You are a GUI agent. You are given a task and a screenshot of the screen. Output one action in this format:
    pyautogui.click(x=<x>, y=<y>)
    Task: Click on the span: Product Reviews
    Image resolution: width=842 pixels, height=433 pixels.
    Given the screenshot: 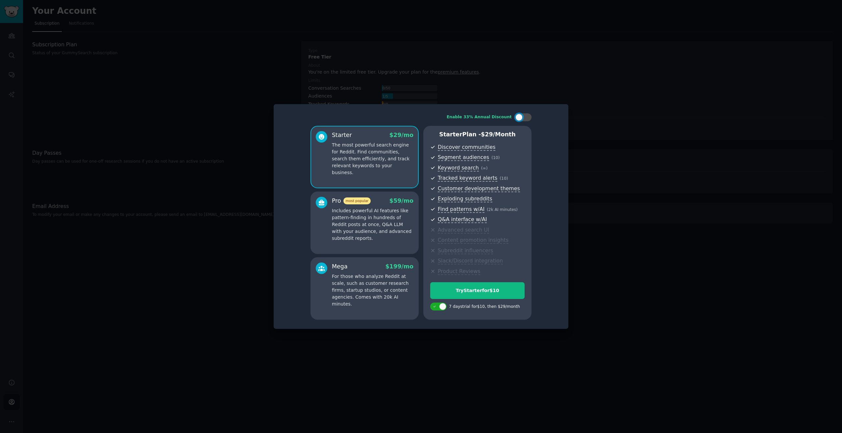 What is the action you would take?
    pyautogui.click(x=459, y=272)
    